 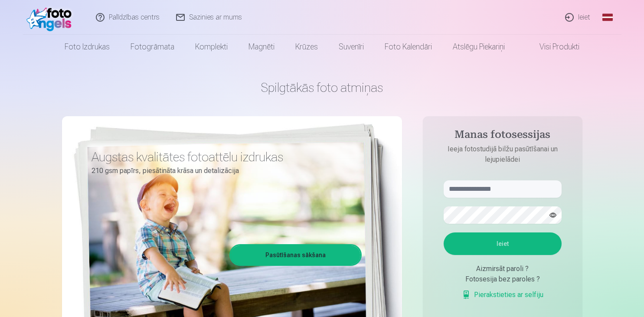 I want to click on a: Suvenīri, so click(x=352, y=47).